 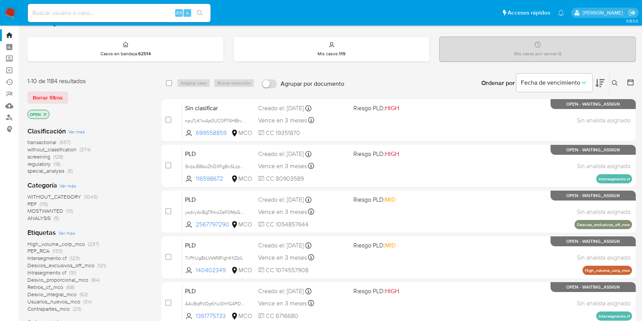 I want to click on button: search-icon, so click(x=200, y=13).